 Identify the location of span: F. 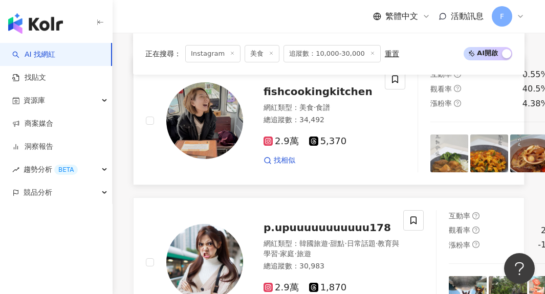
(502, 16).